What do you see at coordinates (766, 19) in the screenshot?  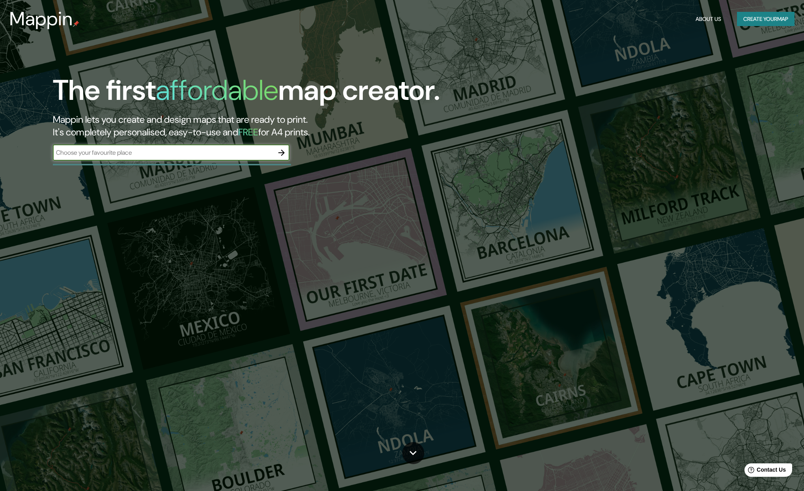 I see `button: Create yourmap` at bounding box center [766, 19].